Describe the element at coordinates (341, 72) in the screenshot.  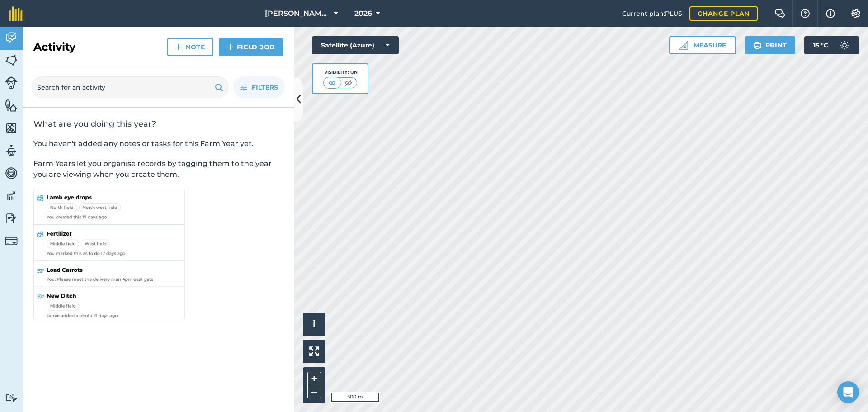
I see `div: Visibility: On` at that location.